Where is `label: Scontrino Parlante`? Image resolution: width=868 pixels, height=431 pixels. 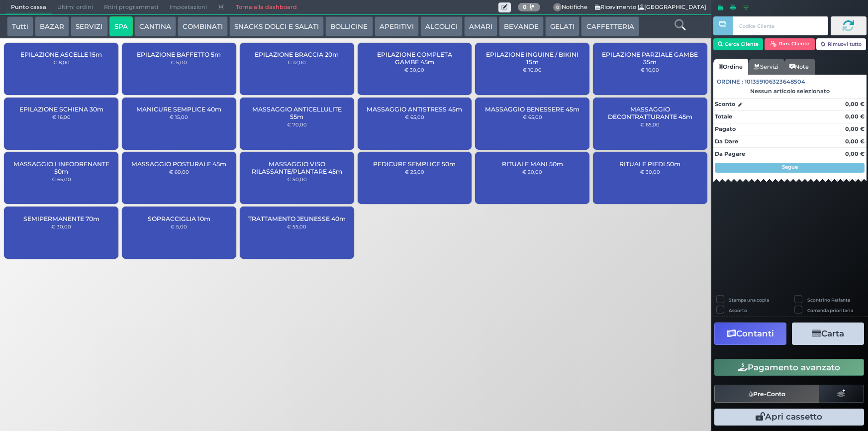 label: Scontrino Parlante is located at coordinates (828, 299).